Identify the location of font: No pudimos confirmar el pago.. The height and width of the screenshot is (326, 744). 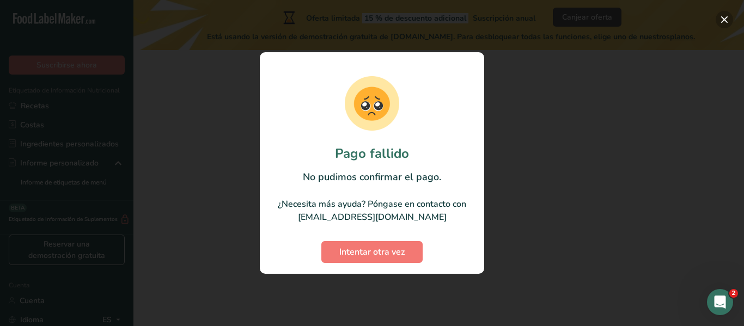
(372, 177).